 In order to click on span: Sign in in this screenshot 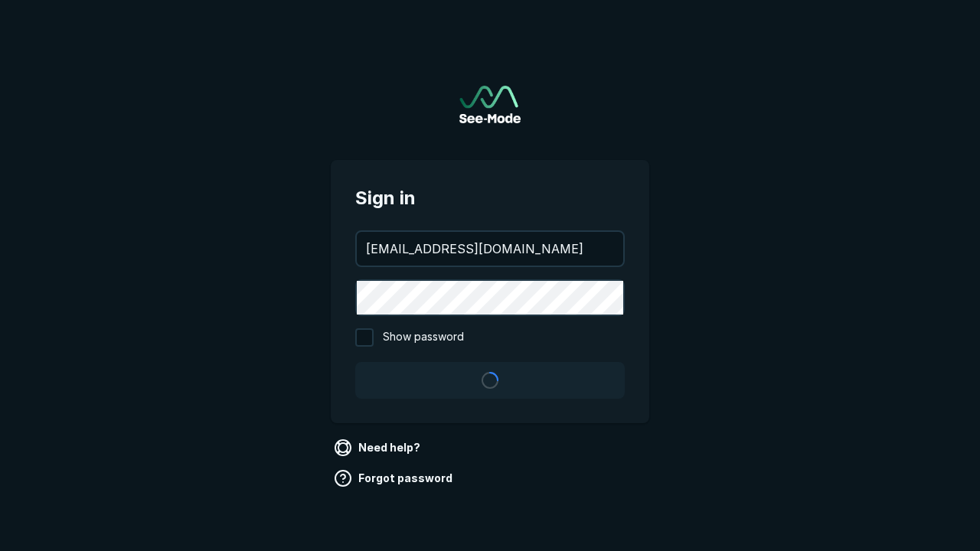, I will do `click(490, 199)`.